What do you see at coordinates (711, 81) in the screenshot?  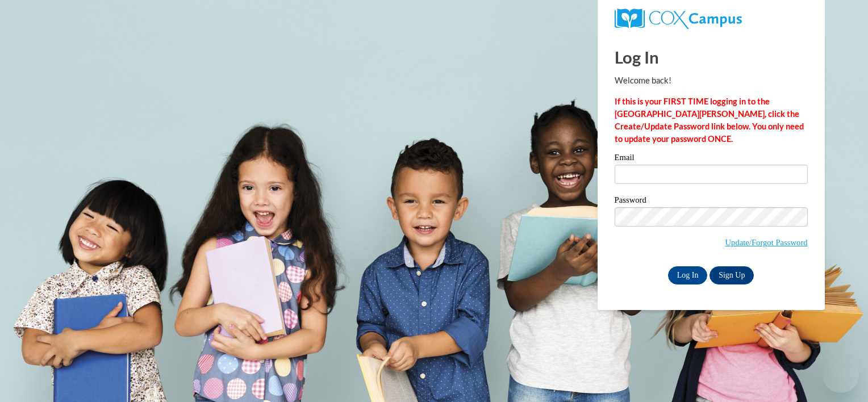 I see `p: Welcome back!` at bounding box center [711, 81].